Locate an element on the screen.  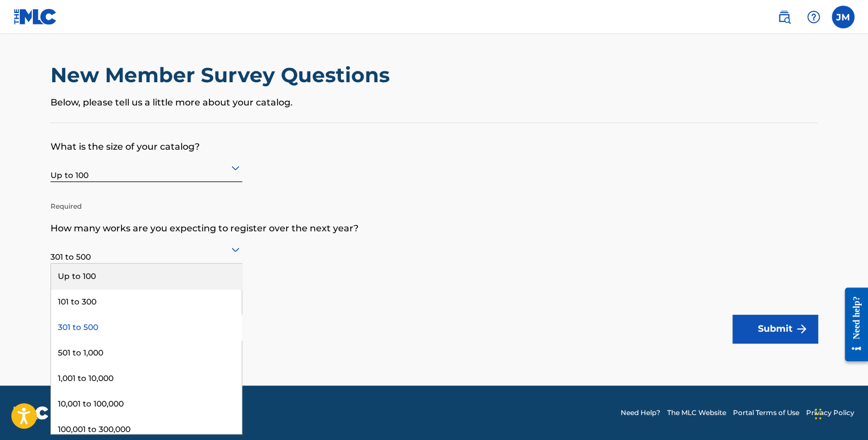
img: logo is located at coordinates (31, 413).